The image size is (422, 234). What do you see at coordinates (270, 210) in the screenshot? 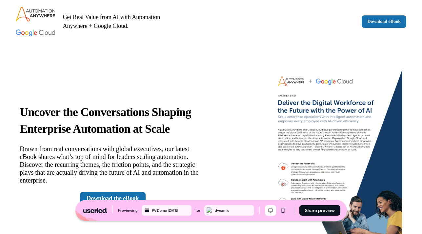
I see `button: Desktop mode` at bounding box center [270, 210].